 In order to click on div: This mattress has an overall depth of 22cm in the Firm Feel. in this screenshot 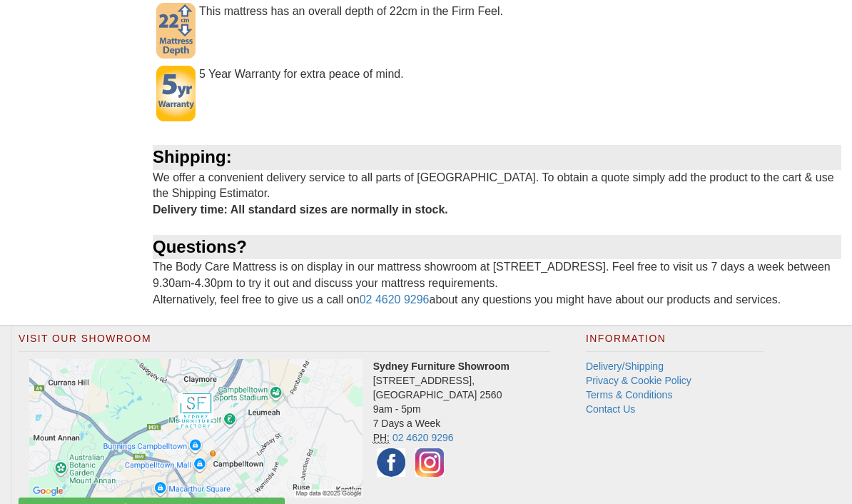, I will do `click(496, 19)`.